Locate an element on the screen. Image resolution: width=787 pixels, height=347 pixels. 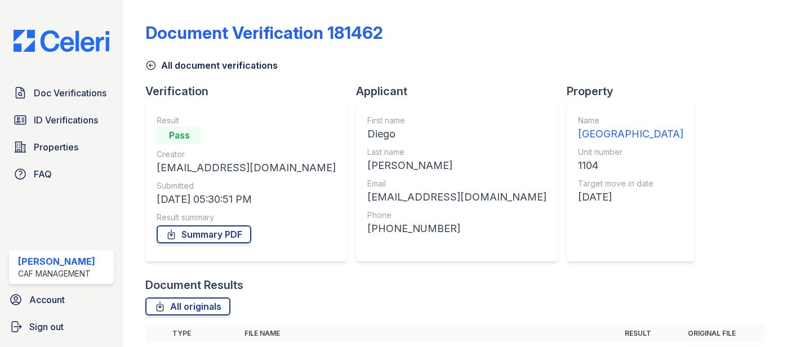
span: Sign out is located at coordinates (46, 327).